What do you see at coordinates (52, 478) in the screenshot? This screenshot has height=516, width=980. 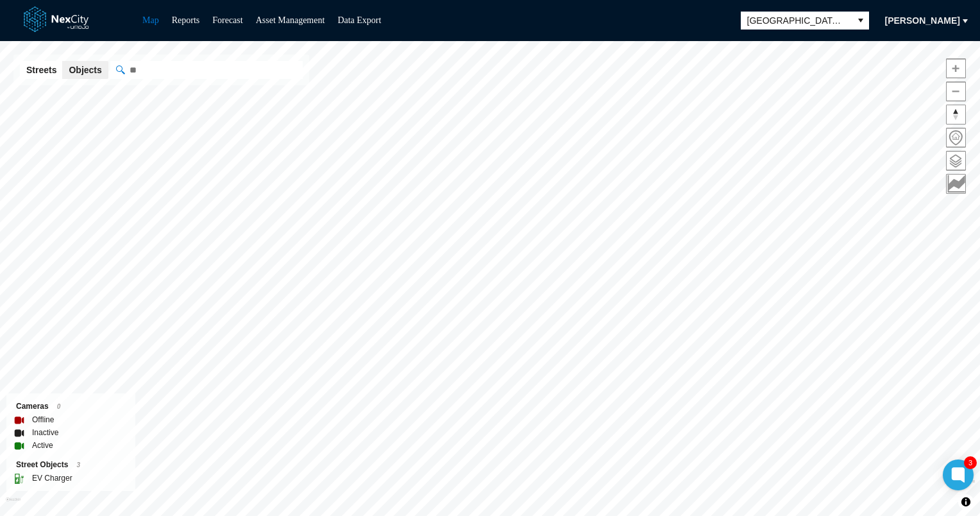 I see `label: EV Charger` at bounding box center [52, 478].